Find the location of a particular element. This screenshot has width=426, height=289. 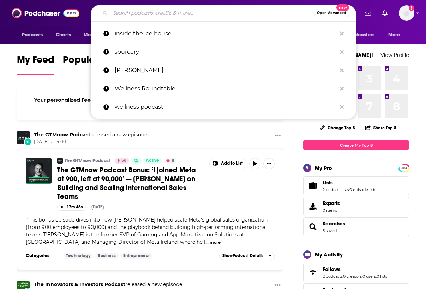

div: Search podcasts, credits, & more... is located at coordinates (223, 13).